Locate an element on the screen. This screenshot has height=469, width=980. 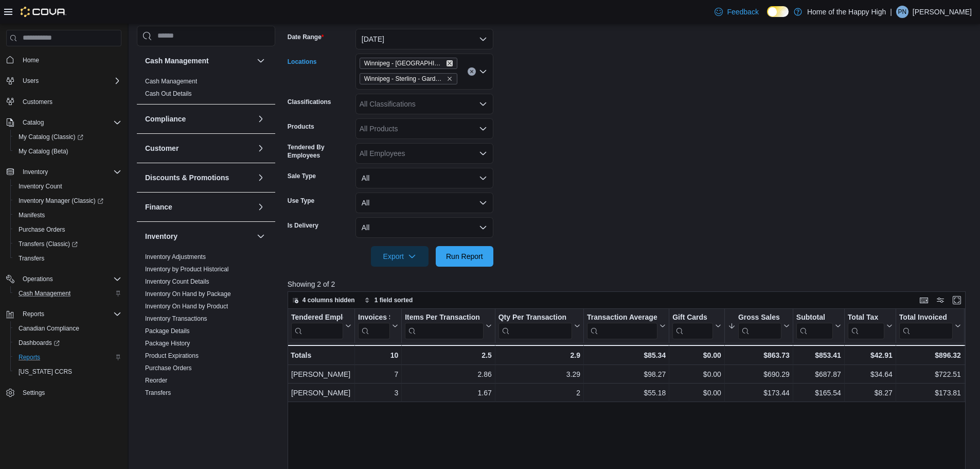
div: 2 is located at coordinates (539, 393).